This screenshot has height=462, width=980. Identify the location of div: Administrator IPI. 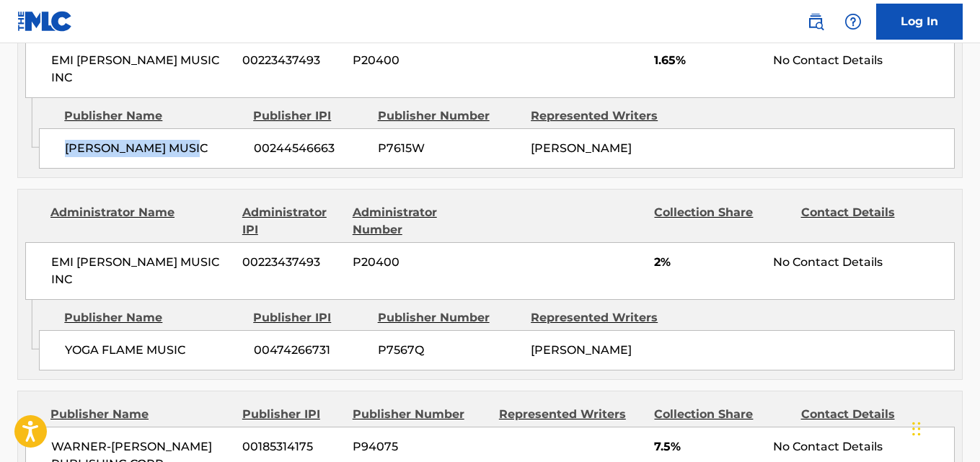
(292, 222).